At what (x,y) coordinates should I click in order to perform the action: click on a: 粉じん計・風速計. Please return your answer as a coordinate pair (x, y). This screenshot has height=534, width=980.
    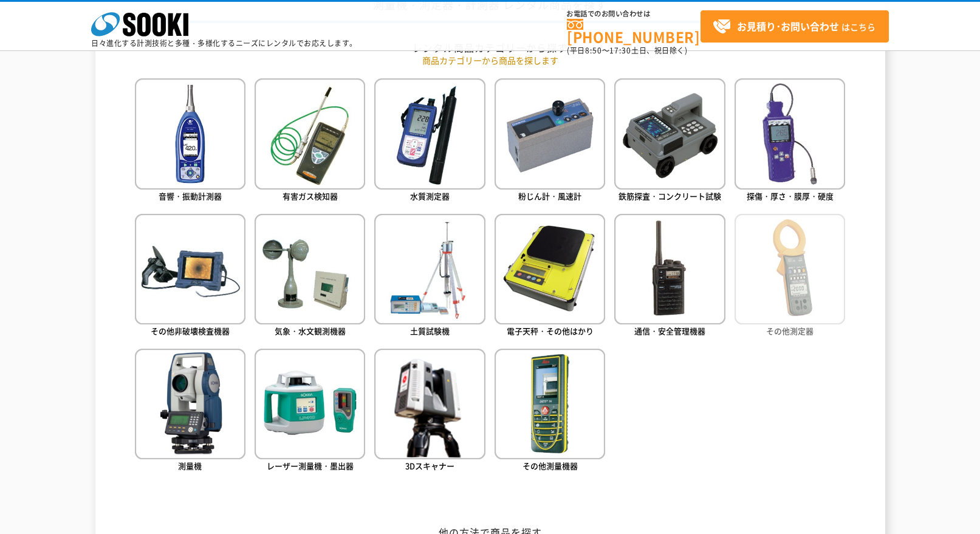
    Looking at the image, I should click on (550, 141).